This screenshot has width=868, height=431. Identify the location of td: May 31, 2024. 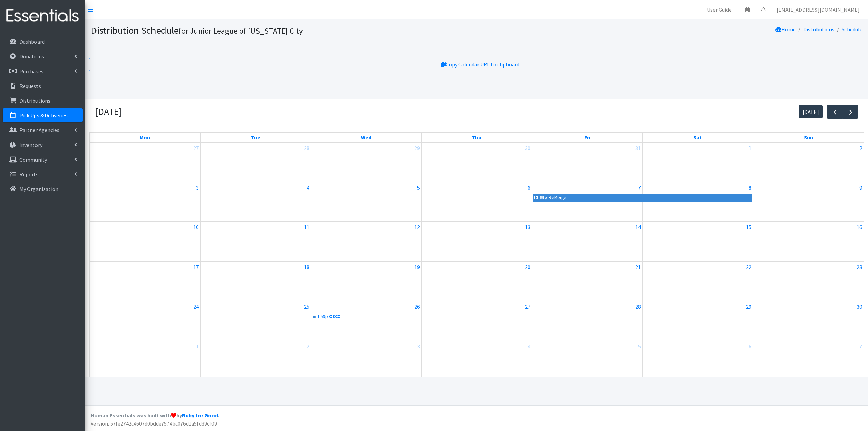
(587, 162).